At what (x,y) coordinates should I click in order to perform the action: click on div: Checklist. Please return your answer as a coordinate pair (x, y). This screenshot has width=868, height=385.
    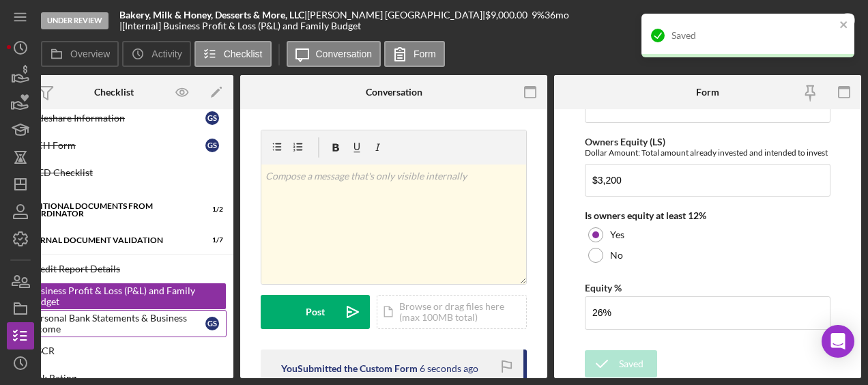
    Looking at the image, I should click on (114, 92).